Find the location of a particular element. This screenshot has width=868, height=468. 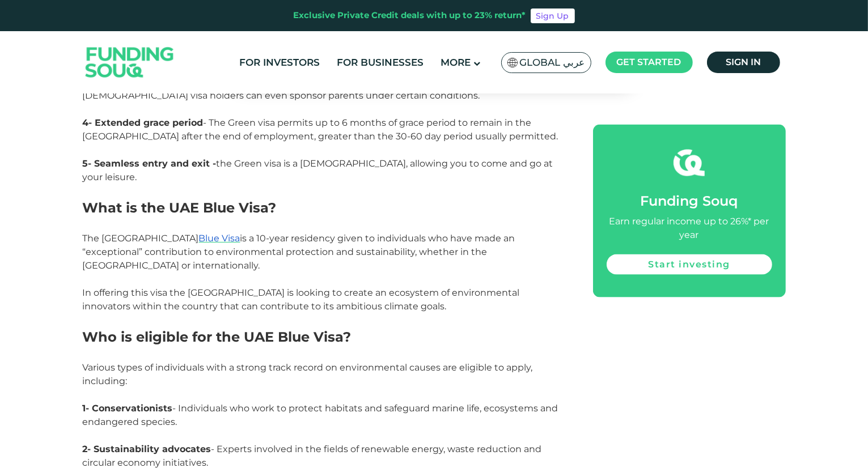

div: Earn regular income up to 26%* per year is located at coordinates (690, 229).